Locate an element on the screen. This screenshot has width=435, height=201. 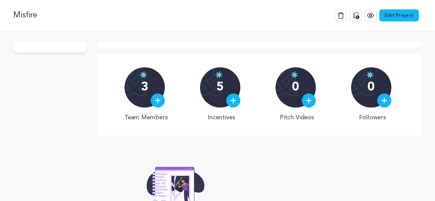
p: 3 is located at coordinates (144, 88).